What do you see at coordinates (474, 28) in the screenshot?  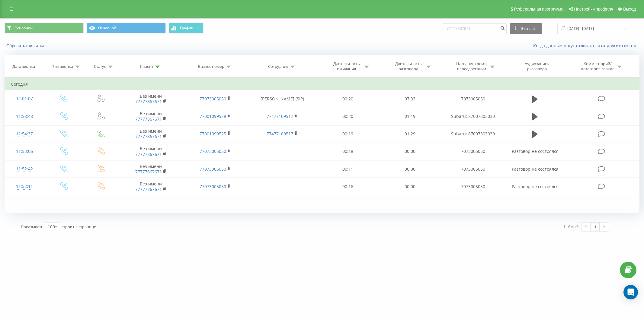 I see `input: Поиск по номеру` at bounding box center [474, 28].